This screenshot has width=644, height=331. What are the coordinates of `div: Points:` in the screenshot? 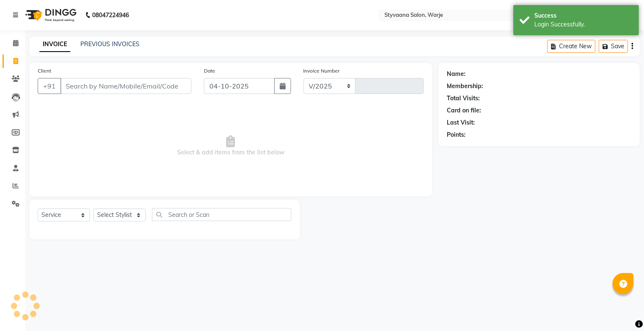 It's located at (456, 135).